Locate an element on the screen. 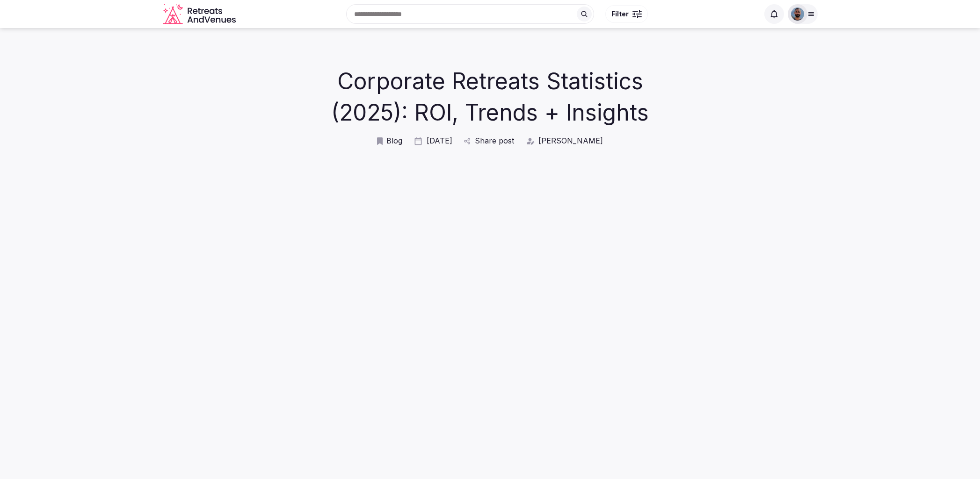 The image size is (980, 479). button: Filter is located at coordinates (626, 14).